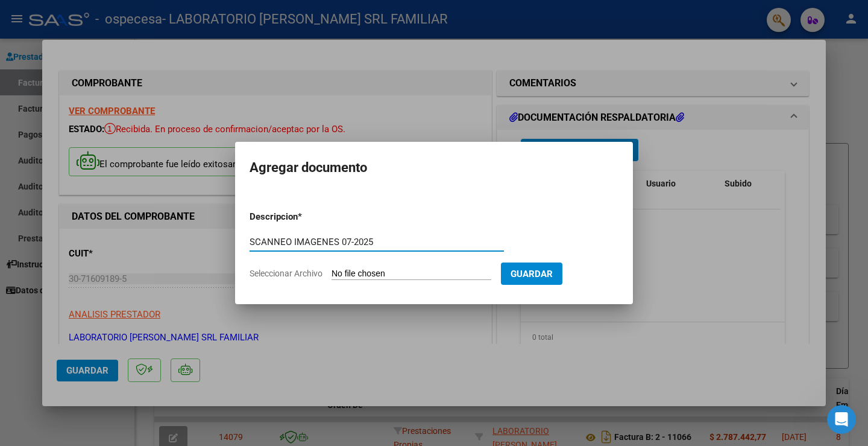  Describe the element at coordinates (286, 274) in the screenshot. I see `span: Seleccionar Archivo` at that location.